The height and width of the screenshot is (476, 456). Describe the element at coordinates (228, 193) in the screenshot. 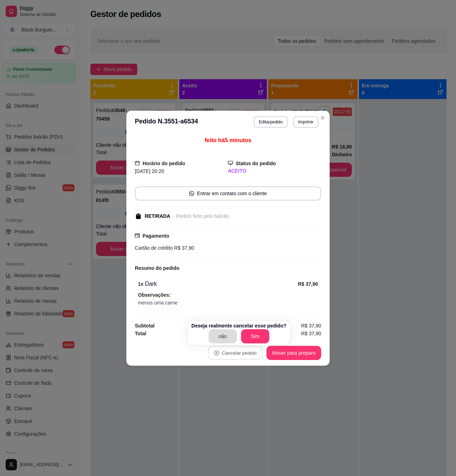

I see `button: whats-appEntrar em contato com o cliente` at that location.